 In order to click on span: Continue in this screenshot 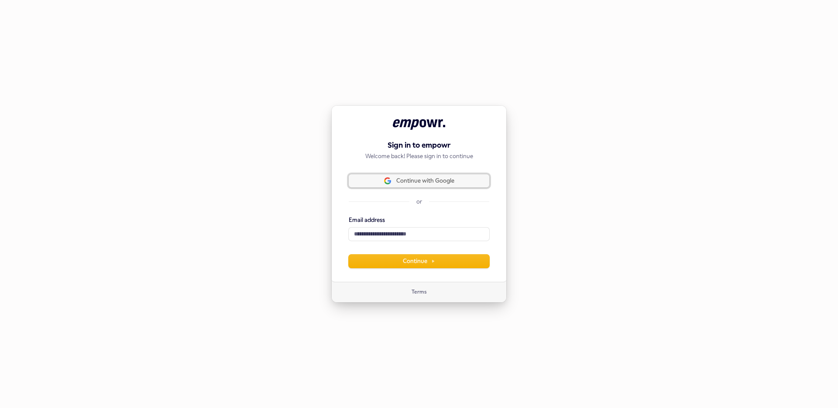, I will do `click(419, 261)`.